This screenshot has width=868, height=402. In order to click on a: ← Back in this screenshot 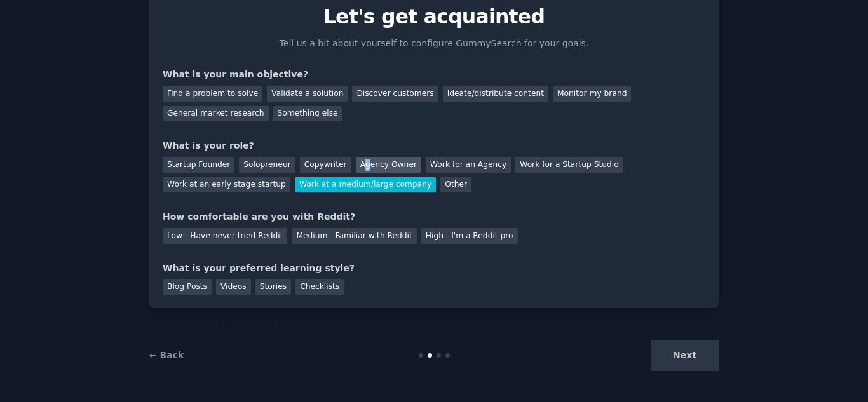, I will do `click(166, 355)`.